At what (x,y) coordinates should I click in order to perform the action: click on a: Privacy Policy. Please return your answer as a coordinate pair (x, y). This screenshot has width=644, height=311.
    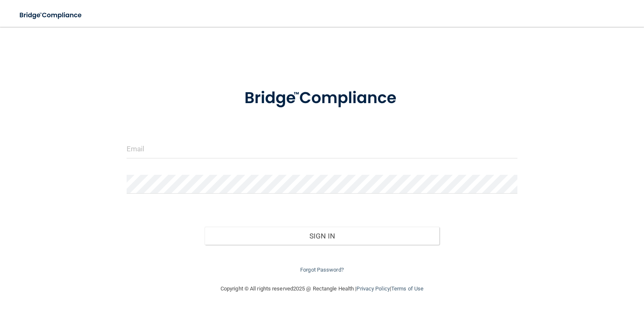
    Looking at the image, I should click on (373, 288).